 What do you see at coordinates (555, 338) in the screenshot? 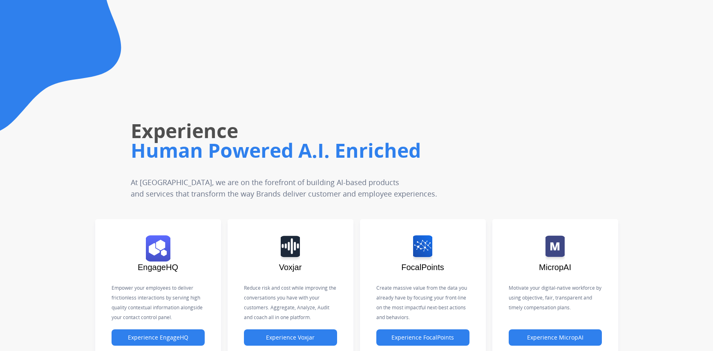
I see `button: Experience MicropAI` at bounding box center [555, 338].